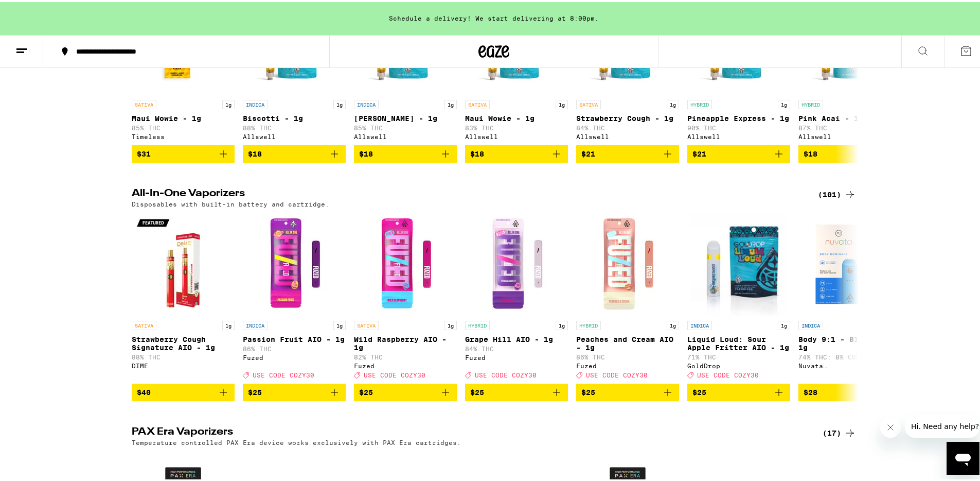  Describe the element at coordinates (738, 262) in the screenshot. I see `img: GoldDrop - Liquid Loud: Sour Apple Fritter AIO - 1g` at that location.